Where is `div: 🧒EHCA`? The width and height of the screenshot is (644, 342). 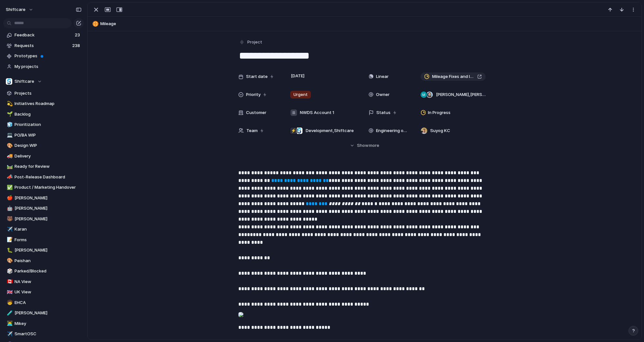
div: 🧒EHCA is located at coordinates (44, 303).